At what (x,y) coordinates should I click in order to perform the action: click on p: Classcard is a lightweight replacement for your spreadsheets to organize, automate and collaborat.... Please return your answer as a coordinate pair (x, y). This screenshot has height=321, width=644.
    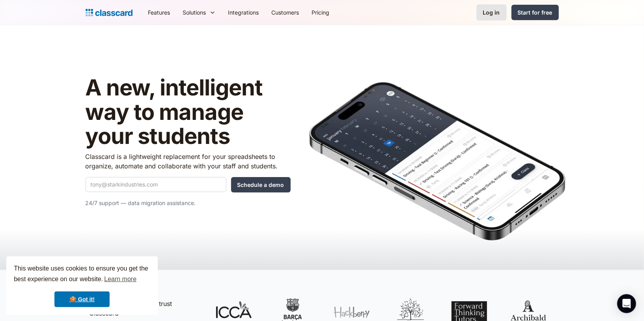
    Looking at the image, I should click on (188, 161).